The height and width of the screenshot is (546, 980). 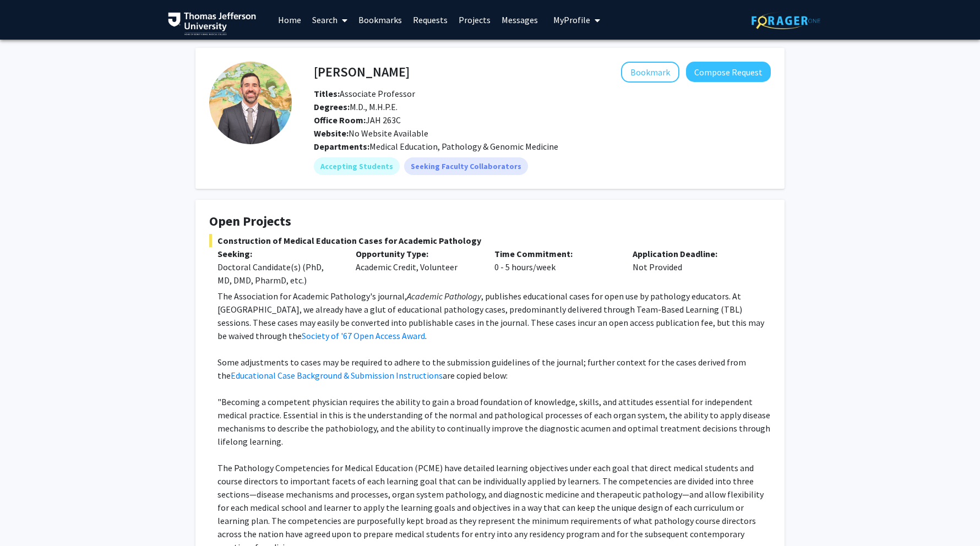 What do you see at coordinates (250, 103) in the screenshot?
I see `img: Profile Picture` at bounding box center [250, 103].